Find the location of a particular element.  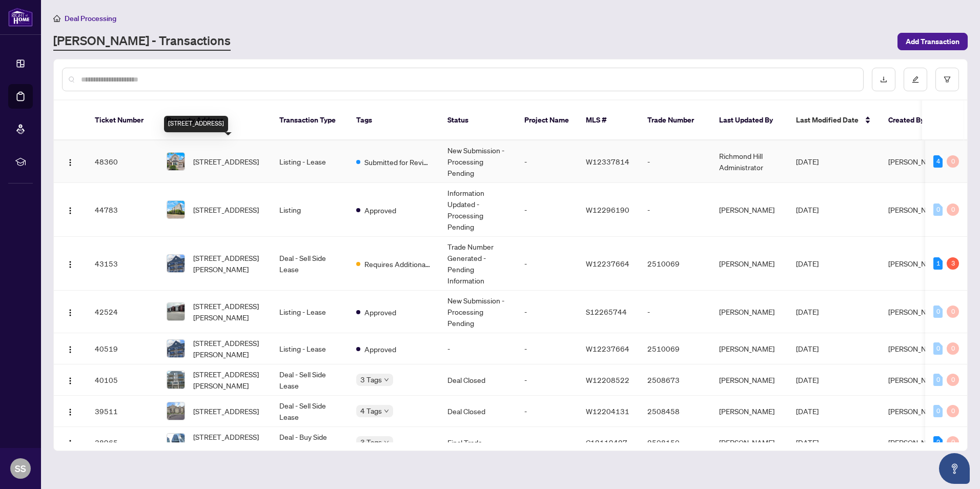

div: 4 is located at coordinates (937, 161).